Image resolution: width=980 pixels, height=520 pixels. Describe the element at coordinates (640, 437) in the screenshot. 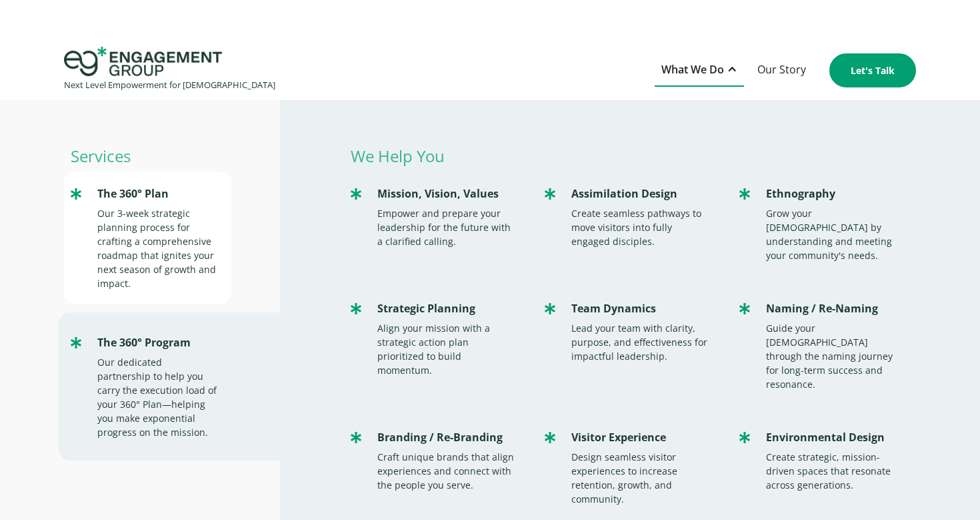

I see `div: Visitor Experience` at that location.